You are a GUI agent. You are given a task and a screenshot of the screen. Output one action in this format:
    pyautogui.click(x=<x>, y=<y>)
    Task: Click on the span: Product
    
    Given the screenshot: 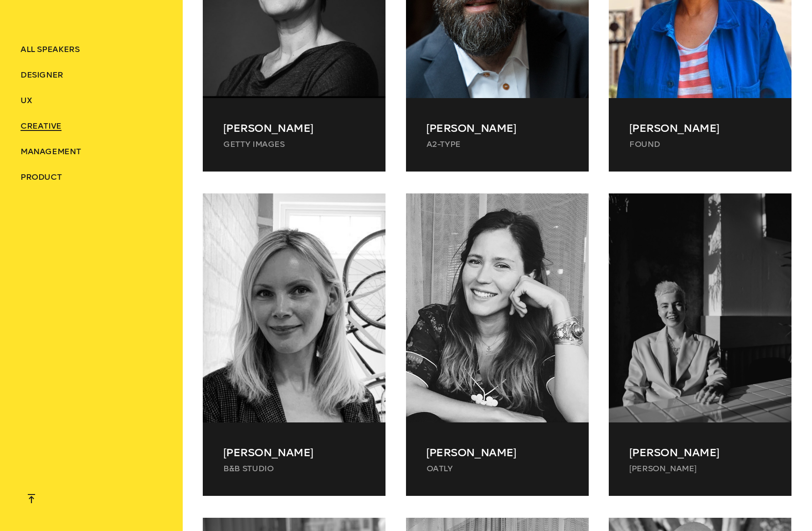 What is the action you would take?
    pyautogui.click(x=41, y=177)
    